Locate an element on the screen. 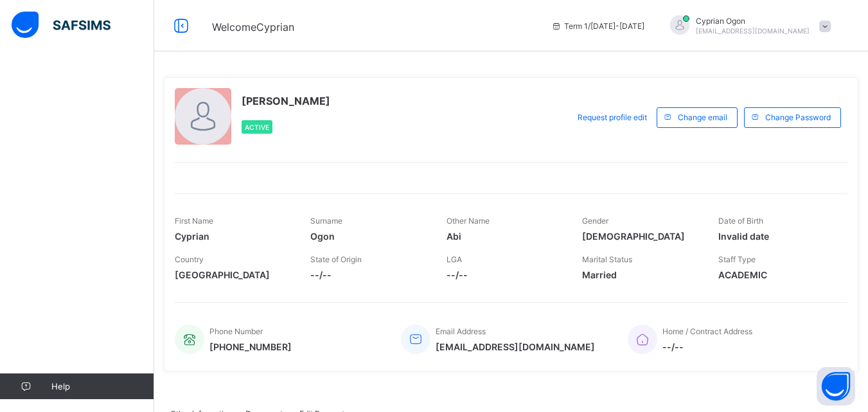  span: Date of Birth is located at coordinates (741, 220).